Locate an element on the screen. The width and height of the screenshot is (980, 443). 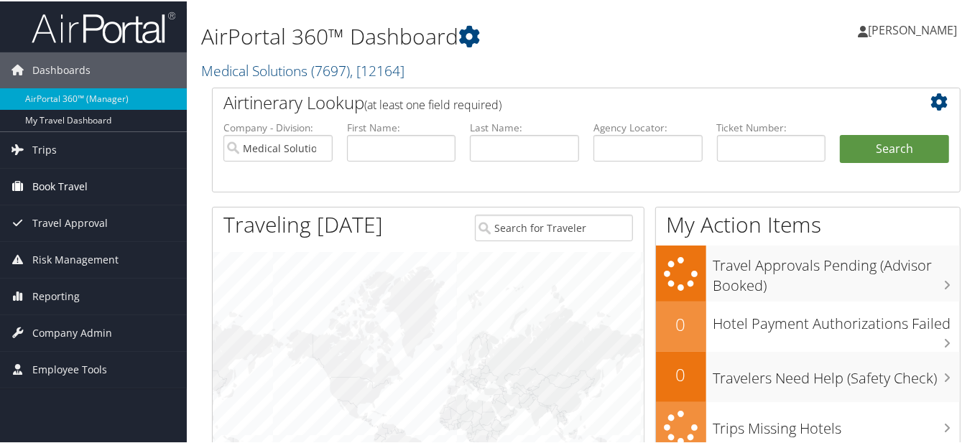
span: , [ 12164 ] is located at coordinates (377, 69).